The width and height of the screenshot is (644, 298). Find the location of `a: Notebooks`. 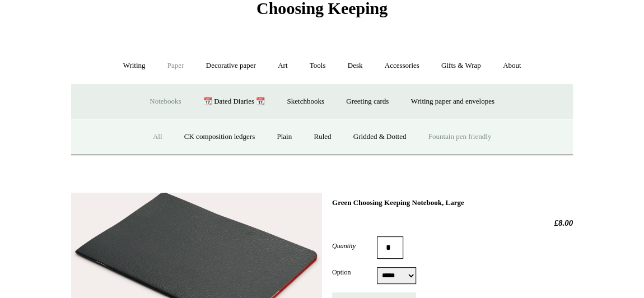

a: Notebooks is located at coordinates (165, 101).